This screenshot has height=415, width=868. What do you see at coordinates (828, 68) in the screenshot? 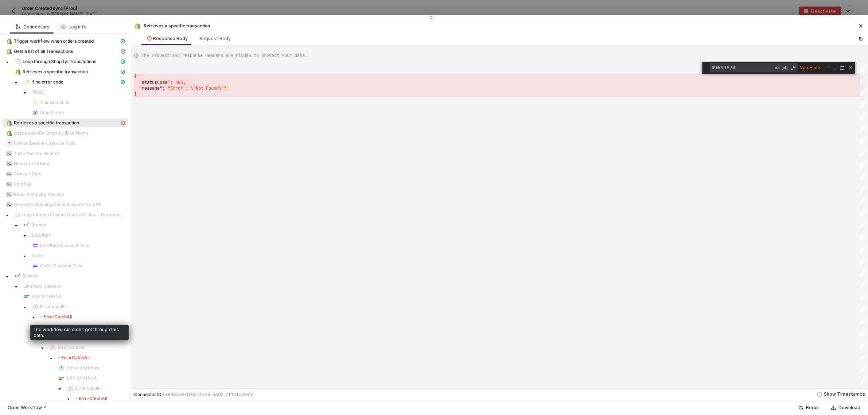
I see `div: Previous Match (Shift+Enter)` at bounding box center [828, 68].